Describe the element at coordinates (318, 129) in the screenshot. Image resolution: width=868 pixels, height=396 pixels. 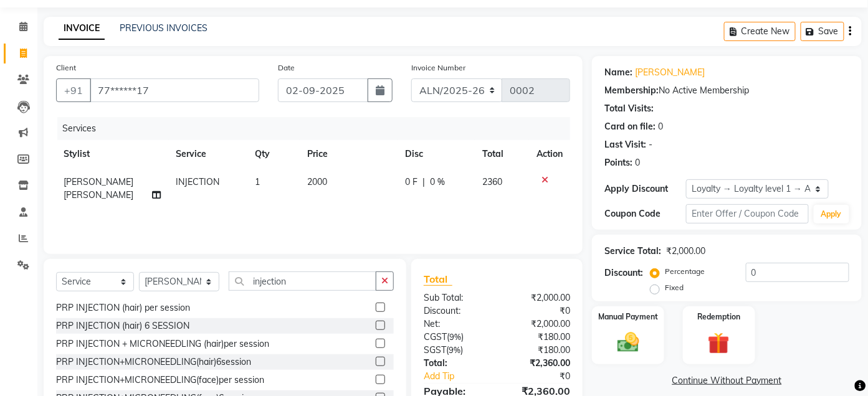
I see `div: Services` at that location.